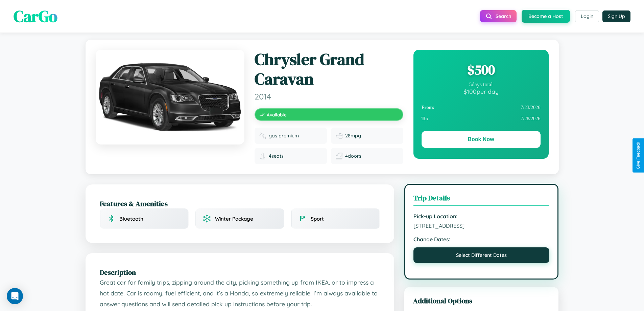 This screenshot has height=311, width=644. What do you see at coordinates (587, 16) in the screenshot?
I see `button: Login` at bounding box center [587, 16].